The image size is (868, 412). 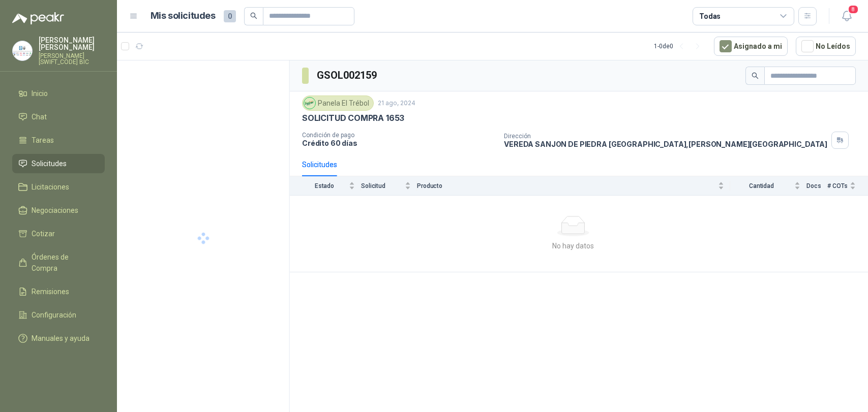 What do you see at coordinates (325, 186) in the screenshot?
I see `th: Estado` at bounding box center [325, 186].